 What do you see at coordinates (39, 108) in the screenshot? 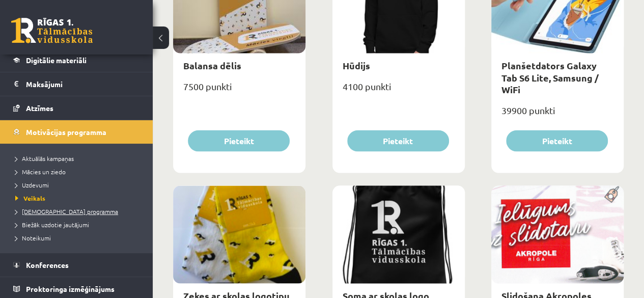
I see `span: Atzīmes` at bounding box center [39, 108].